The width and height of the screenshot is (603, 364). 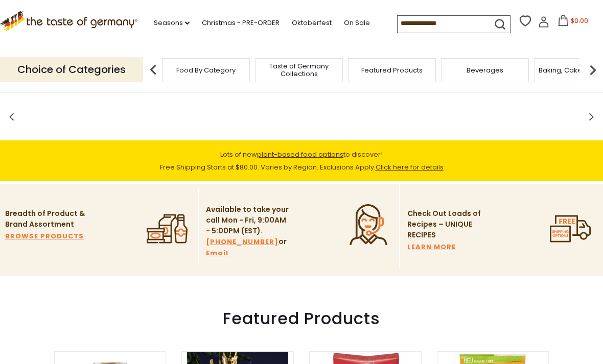 What do you see at coordinates (299, 70) in the screenshot?
I see `span: Taste of Germany Collections` at bounding box center [299, 70].